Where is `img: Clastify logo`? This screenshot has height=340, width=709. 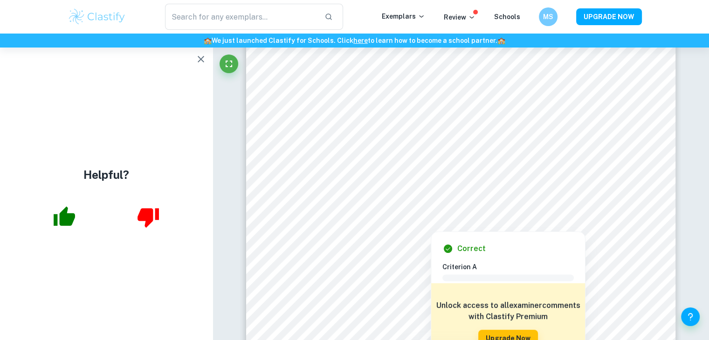 img: Clastify logo is located at coordinates (97, 17).